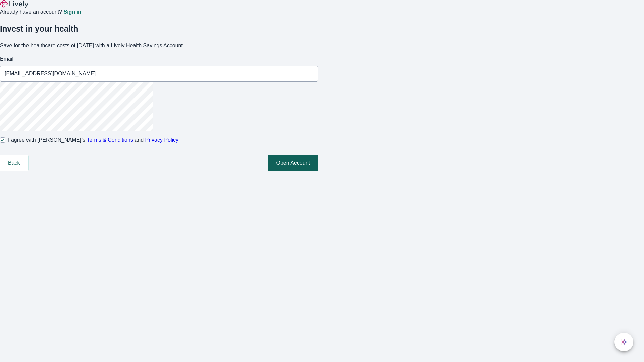 The image size is (644, 362). What do you see at coordinates (162, 140) in the screenshot?
I see `a: Privacy Policy` at bounding box center [162, 140].